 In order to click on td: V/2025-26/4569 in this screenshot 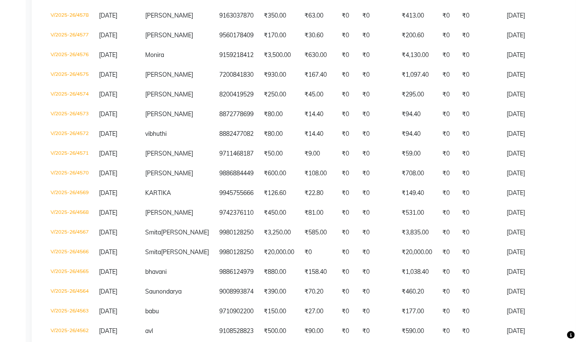, I will do `click(69, 193)`.